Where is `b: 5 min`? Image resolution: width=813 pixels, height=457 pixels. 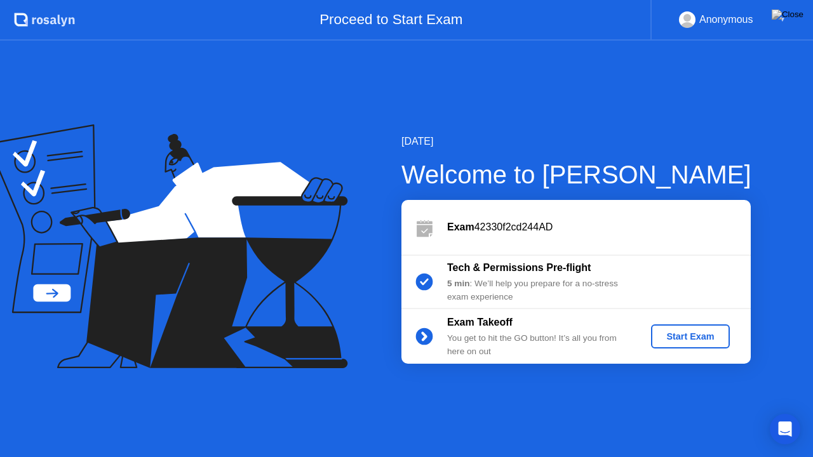
b: 5 min is located at coordinates (459, 283).